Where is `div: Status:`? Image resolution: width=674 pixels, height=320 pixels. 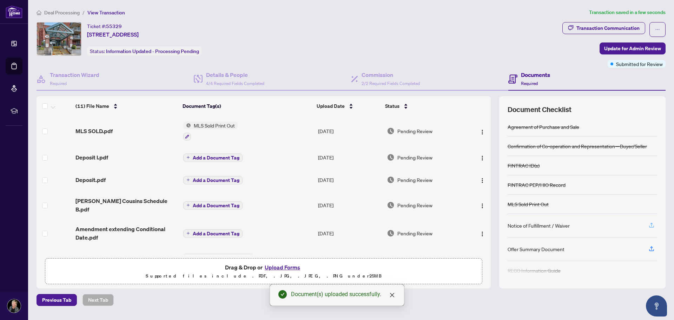 div: Status: is located at coordinates (144, 51).